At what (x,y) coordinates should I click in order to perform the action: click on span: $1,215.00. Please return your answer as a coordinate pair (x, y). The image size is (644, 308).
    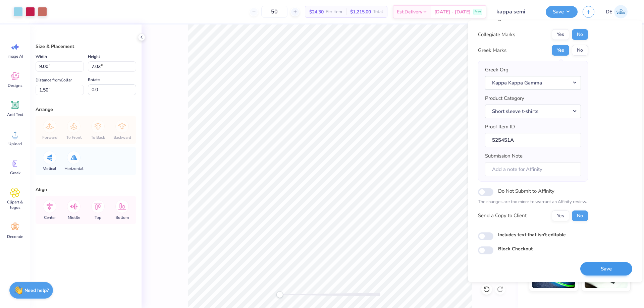
    Looking at the image, I should click on (361, 12).